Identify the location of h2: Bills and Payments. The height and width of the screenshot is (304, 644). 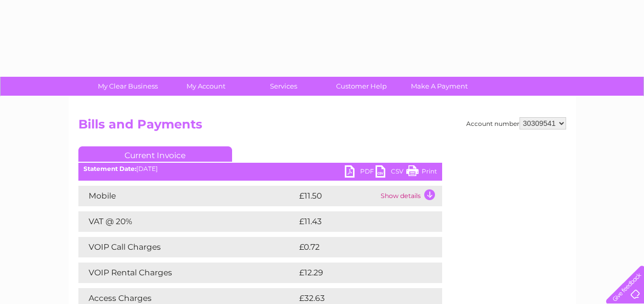
(322, 127).